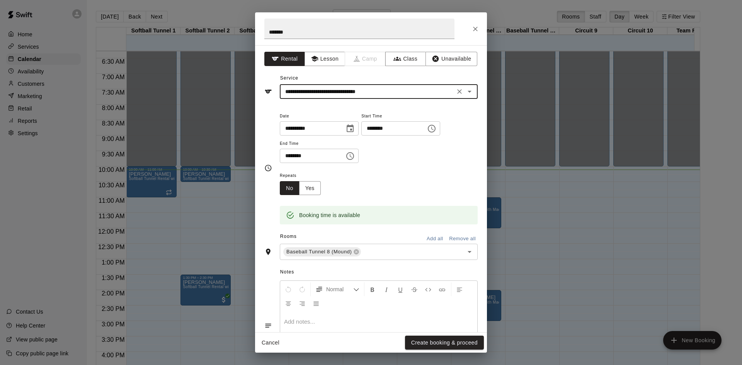 This screenshot has width=742, height=365. I want to click on button: Create booking & proceed, so click(445, 343).